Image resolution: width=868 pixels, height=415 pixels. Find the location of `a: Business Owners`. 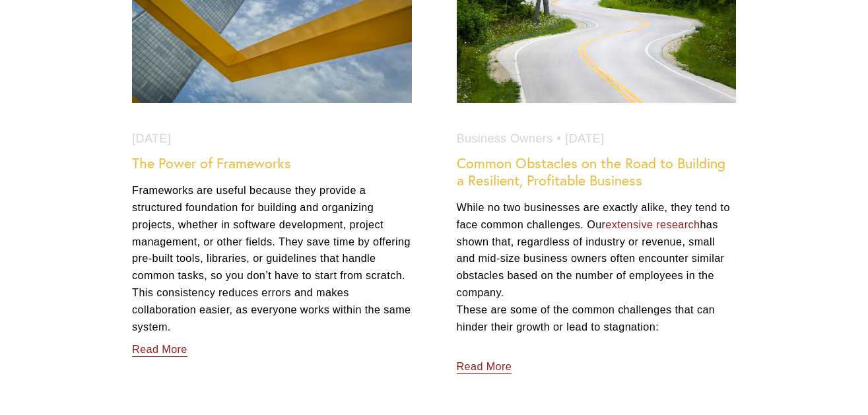

a: Business Owners is located at coordinates (505, 138).